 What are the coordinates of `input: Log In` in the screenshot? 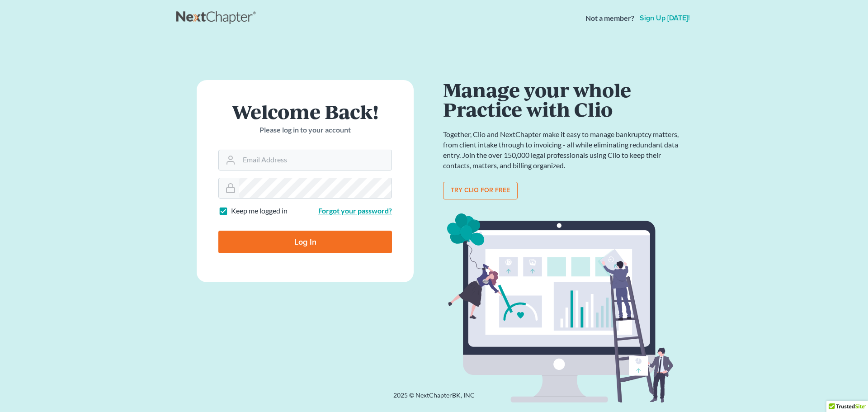 It's located at (305, 242).